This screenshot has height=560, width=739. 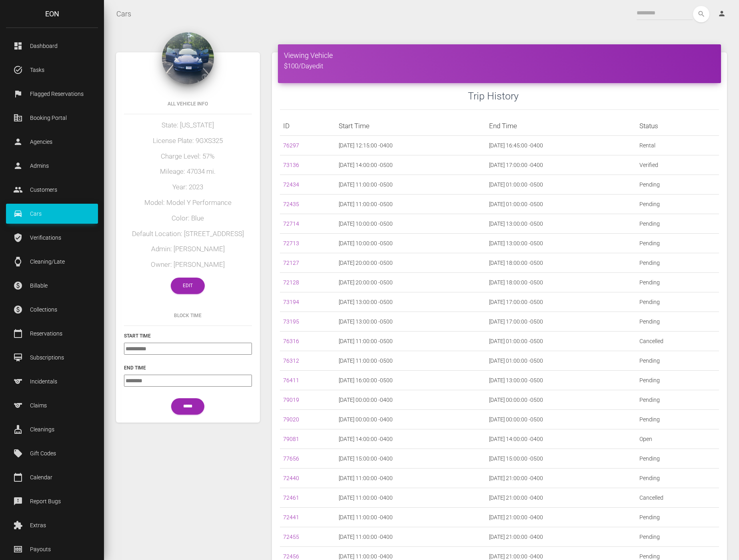 I want to click on h4: Viewing Vehicle, so click(x=500, y=55).